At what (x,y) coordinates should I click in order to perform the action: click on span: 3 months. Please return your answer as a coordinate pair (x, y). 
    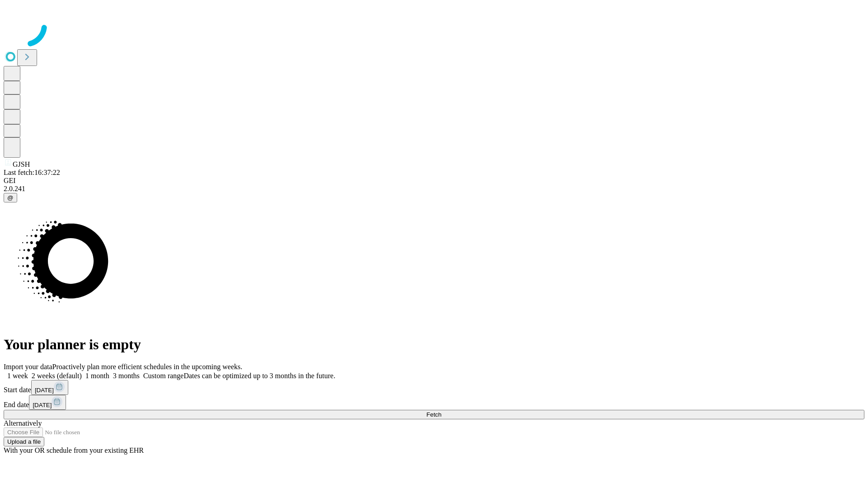
    Looking at the image, I should click on (126, 376).